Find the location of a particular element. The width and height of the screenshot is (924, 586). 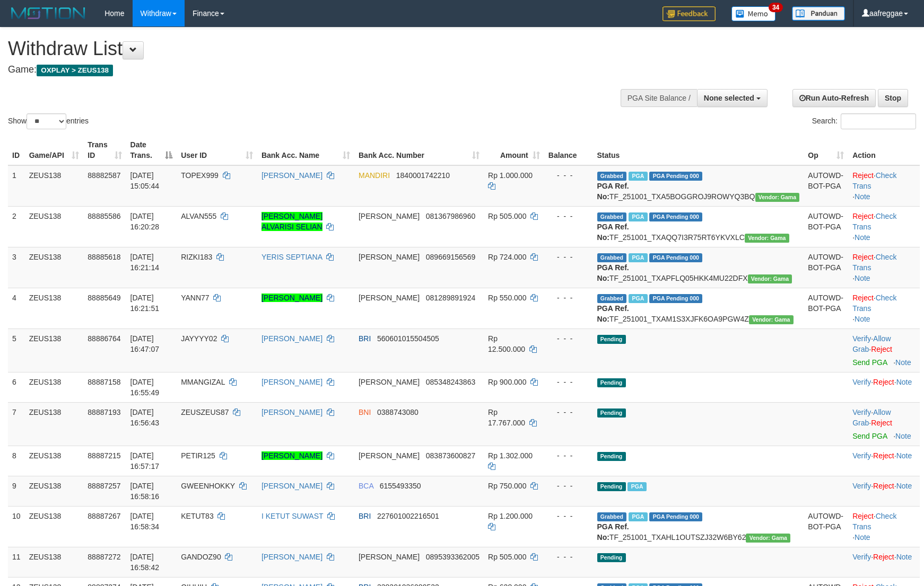

span: ALVAN555 is located at coordinates (198, 216).